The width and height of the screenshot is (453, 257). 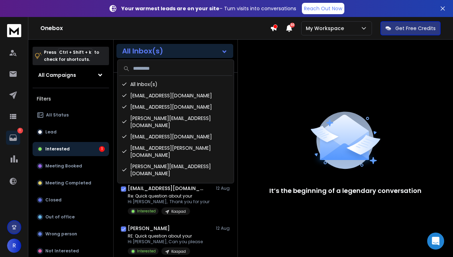 What do you see at coordinates (64, 166) in the screenshot?
I see `p: Meeting Booked` at bounding box center [64, 166].